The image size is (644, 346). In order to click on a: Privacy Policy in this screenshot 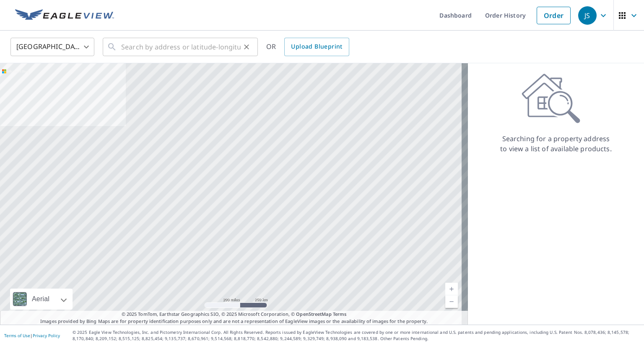, I will do `click(46, 335)`.